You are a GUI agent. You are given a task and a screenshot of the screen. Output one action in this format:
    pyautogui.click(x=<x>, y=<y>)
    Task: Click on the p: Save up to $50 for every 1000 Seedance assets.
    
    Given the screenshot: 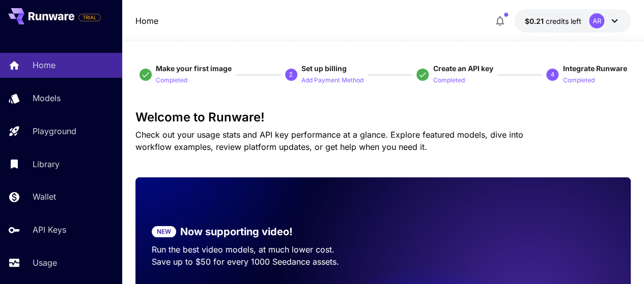 What is the action you would take?
    pyautogui.click(x=259, y=261)
    